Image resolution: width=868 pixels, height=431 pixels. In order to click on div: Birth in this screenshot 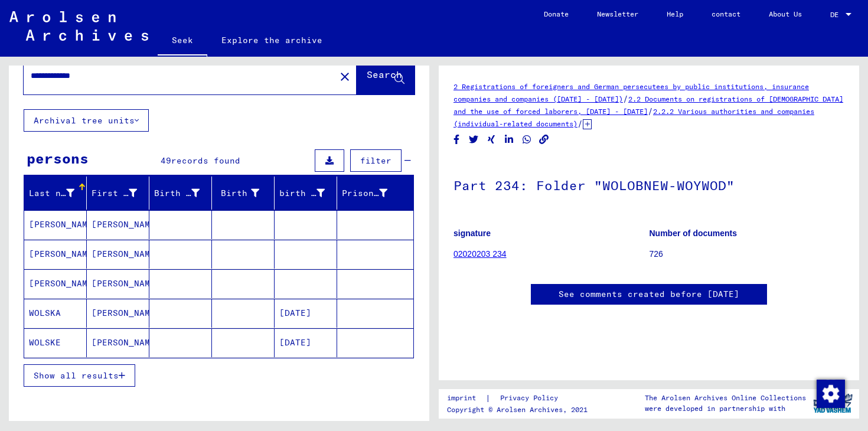, I will do `click(245, 193)`.